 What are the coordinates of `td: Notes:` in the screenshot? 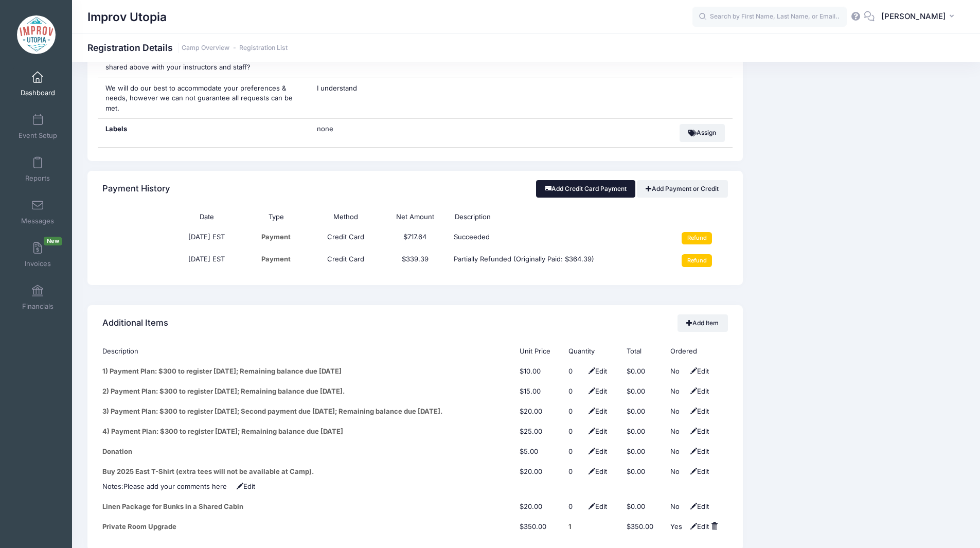 It's located at (415, 489).